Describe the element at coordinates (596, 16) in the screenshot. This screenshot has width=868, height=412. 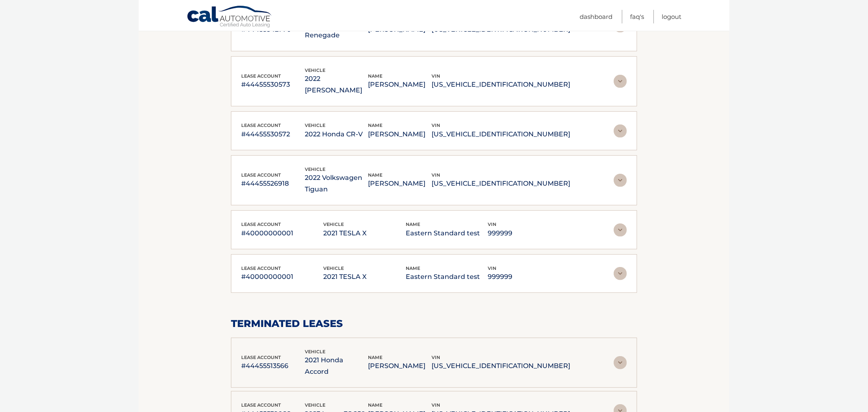
I see `a: Dashboard` at that location.